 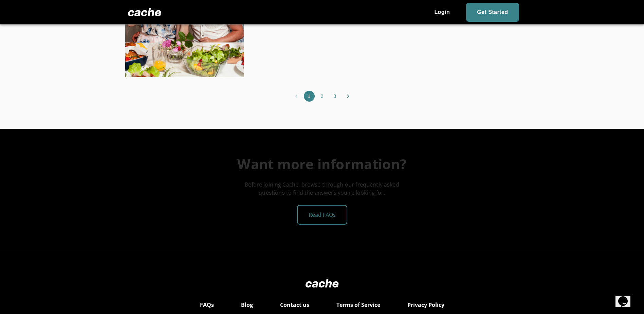 What do you see at coordinates (322, 215) in the screenshot?
I see `a: Read FAQs` at bounding box center [322, 215].